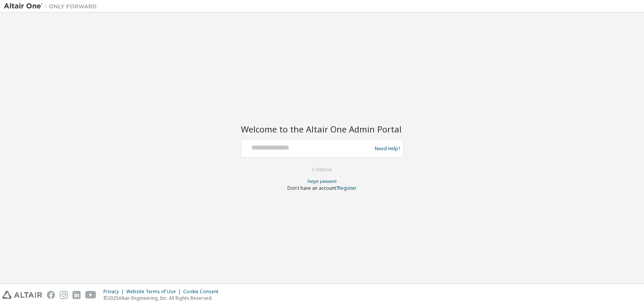  What do you see at coordinates (52, 6) in the screenshot?
I see `img: Altair One` at bounding box center [52, 6].